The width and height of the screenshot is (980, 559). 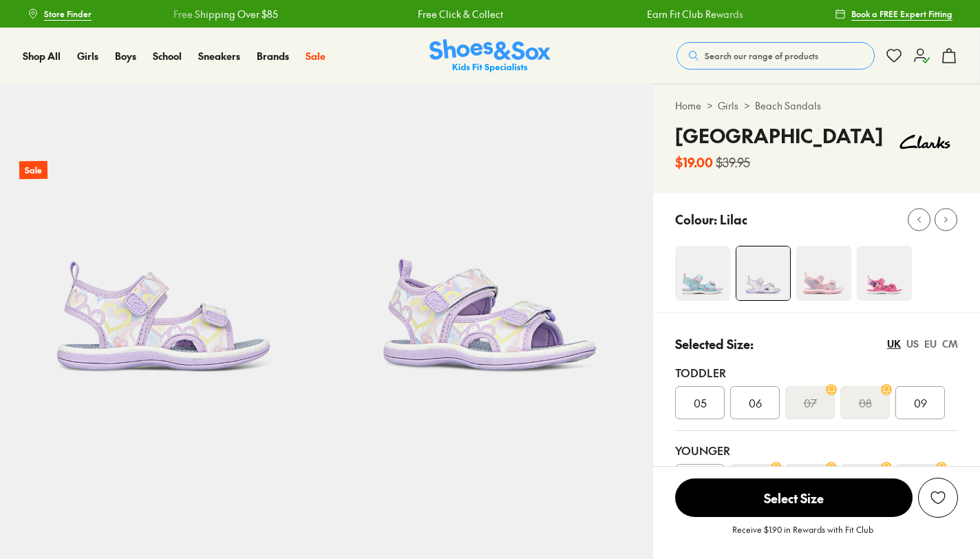 What do you see at coordinates (823, 274) in the screenshot?
I see `img: 4-553481_1` at bounding box center [823, 274].